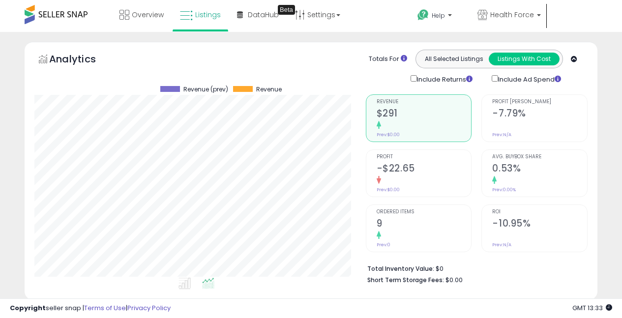  Describe the element at coordinates (105, 308) in the screenshot. I see `a: Terms of Use` at that location.